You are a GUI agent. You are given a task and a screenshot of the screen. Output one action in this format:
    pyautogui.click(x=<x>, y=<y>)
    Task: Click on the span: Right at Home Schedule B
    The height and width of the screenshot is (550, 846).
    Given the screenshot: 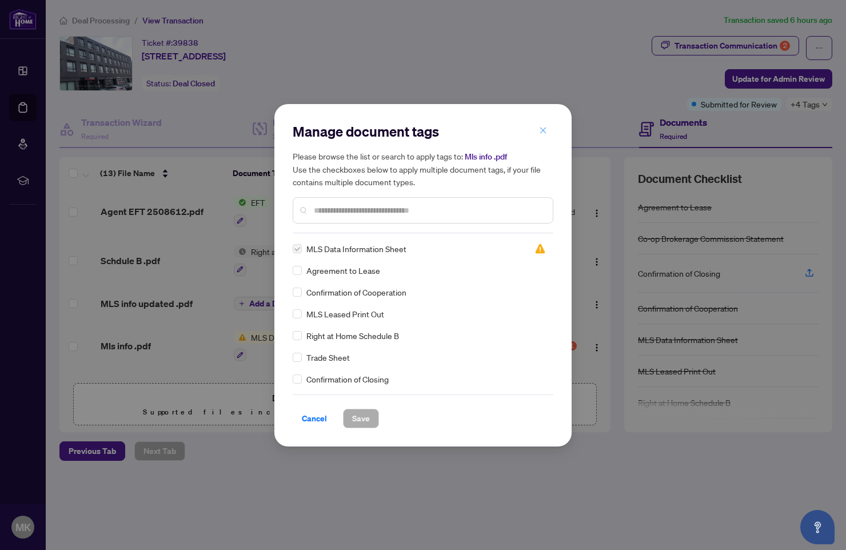 What is the action you would take?
    pyautogui.click(x=353, y=335)
    